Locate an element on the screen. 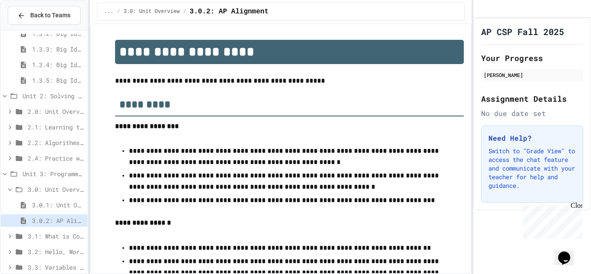 The image size is (591, 274). span: 2.1: Learning to Solve Hard Problems is located at coordinates (56, 127).